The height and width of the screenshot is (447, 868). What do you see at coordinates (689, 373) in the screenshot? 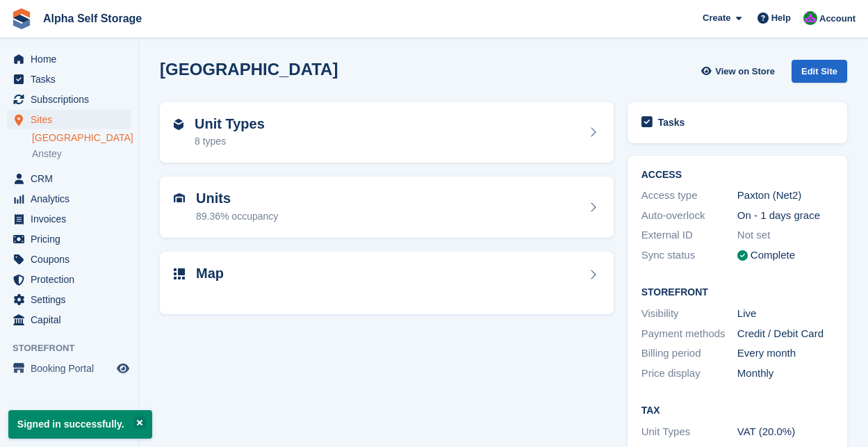
I see `div: Price display` at bounding box center [689, 373].